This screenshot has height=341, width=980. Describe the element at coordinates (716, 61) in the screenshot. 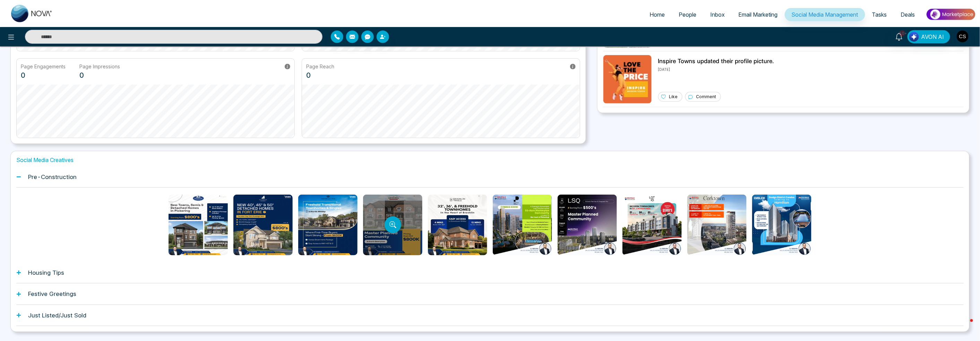

I see `p: Inspire Towns updated their profile picture.` at that location.